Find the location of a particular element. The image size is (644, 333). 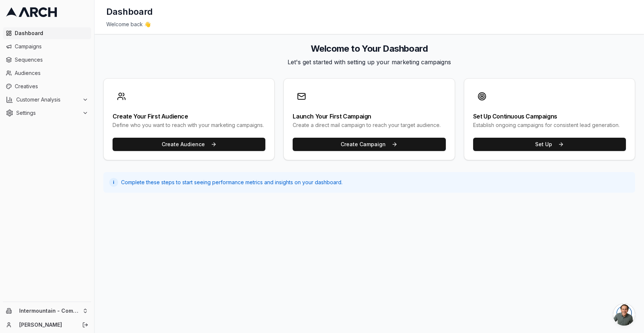

span: Intermountain - Comfort Solutions is located at coordinates (49, 311).